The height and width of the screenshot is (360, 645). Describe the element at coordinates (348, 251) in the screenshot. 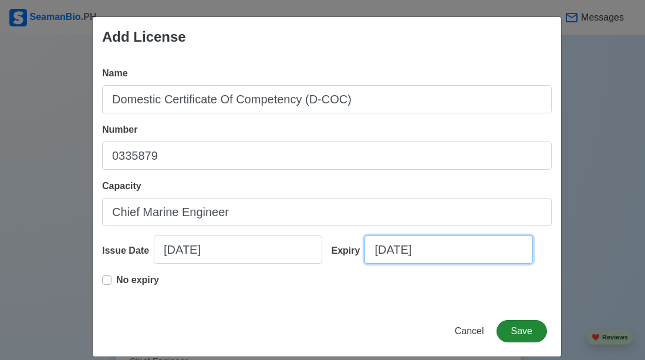

I see `div: Expiry` at that location.